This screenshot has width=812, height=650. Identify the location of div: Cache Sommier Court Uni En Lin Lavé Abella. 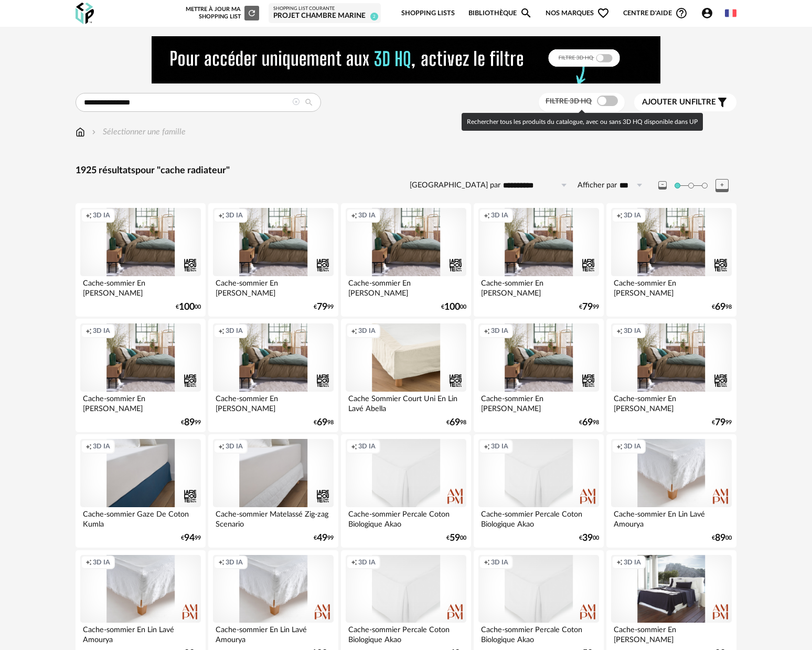
(406, 402).